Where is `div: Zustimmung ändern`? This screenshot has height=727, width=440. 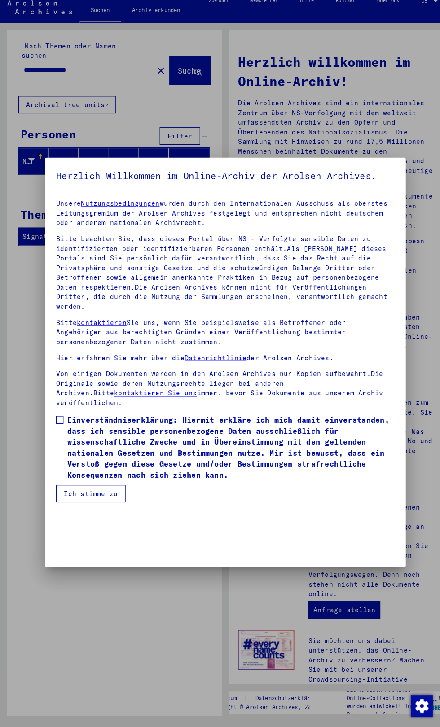
div: Zustimmung ändern is located at coordinates (411, 699).